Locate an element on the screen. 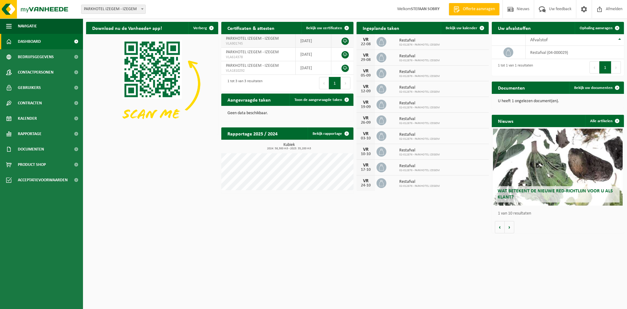 The height and width of the screenshot is (309, 627). span: Kalender is located at coordinates (27, 118).